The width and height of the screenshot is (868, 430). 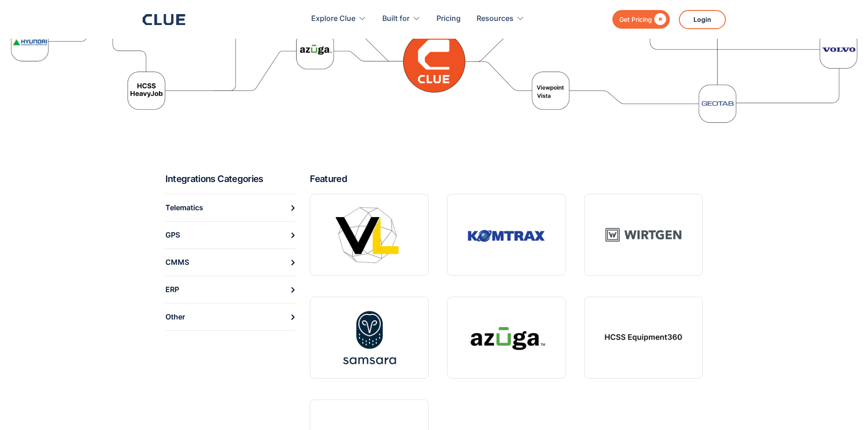 What do you see at coordinates (234, 179) in the screenshot?
I see `h2: Integrations Categories` at bounding box center [234, 179].